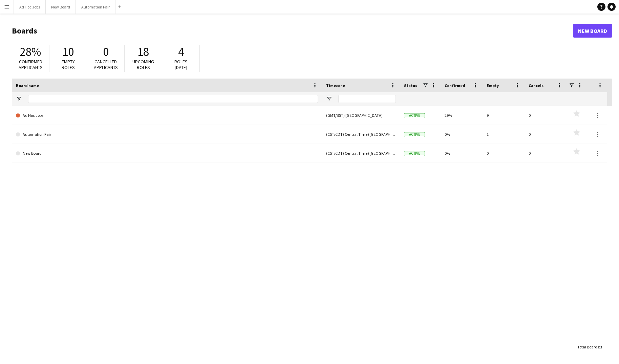 The width and height of the screenshot is (619, 364). What do you see at coordinates (504, 115) in the screenshot?
I see `div: 9` at bounding box center [504, 115].